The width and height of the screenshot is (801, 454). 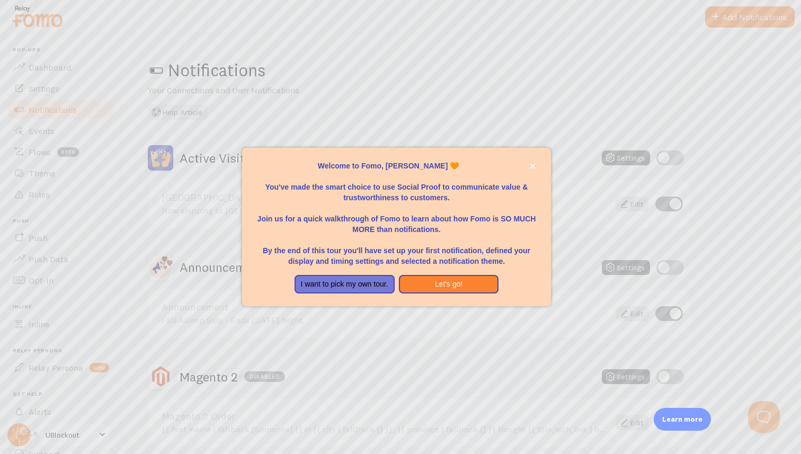 I want to click on p: You've made the smart choice to use Social Proof to communicate value & trustworthiness to custom..., so click(x=396, y=187).